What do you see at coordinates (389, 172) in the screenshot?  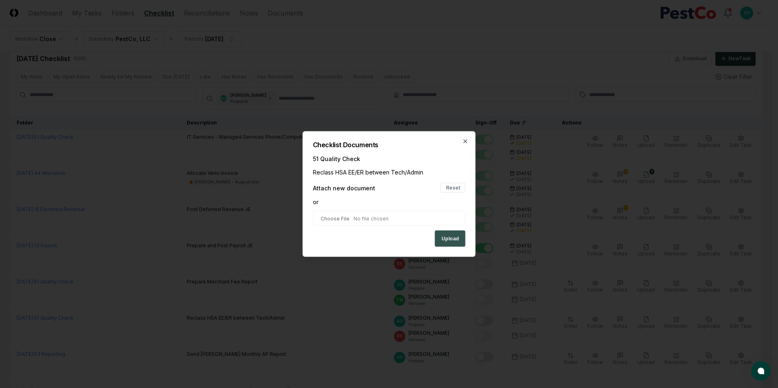 I see `div: Reclass HSA EE/ER between Tech/Admin` at bounding box center [389, 172].